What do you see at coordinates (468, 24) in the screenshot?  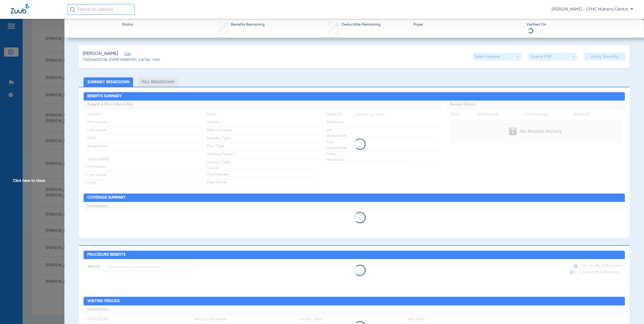 I see `span: Payer` at bounding box center [468, 24].